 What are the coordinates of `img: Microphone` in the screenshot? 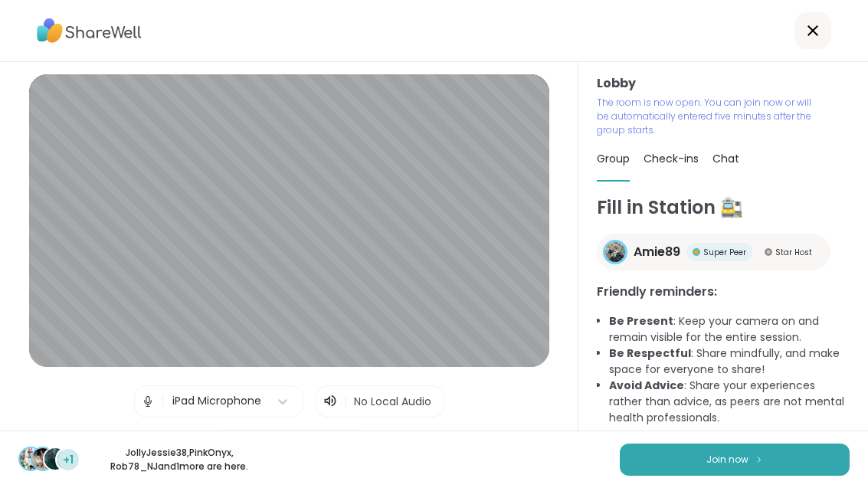 It's located at (148, 402).